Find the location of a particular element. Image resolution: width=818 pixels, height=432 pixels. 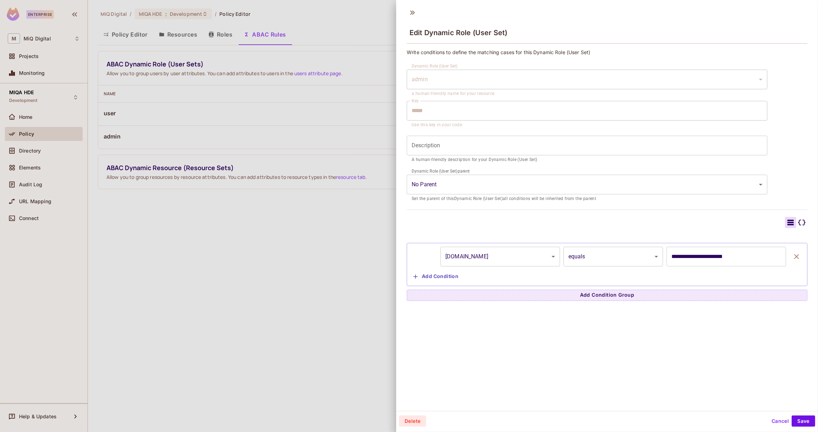

button: Add Condition Group is located at coordinates (607, 295).